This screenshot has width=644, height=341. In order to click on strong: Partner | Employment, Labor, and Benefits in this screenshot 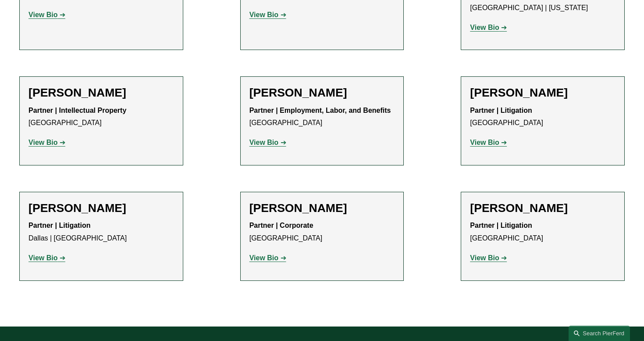, I will do `click(320, 110)`.